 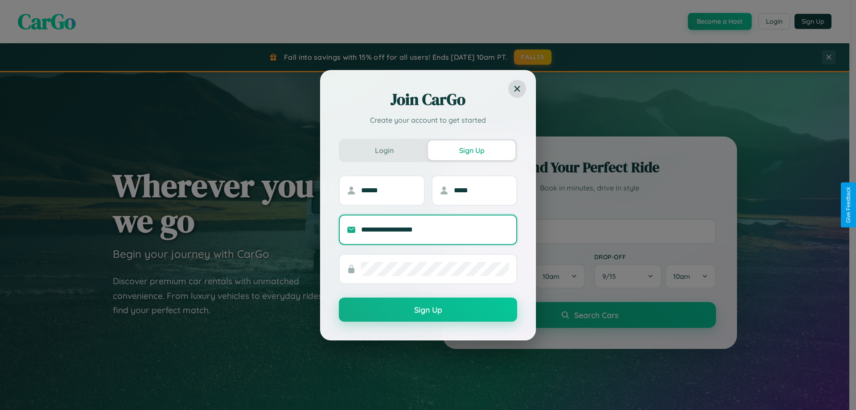 What do you see at coordinates (384, 150) in the screenshot?
I see `button: Login` at bounding box center [384, 150].